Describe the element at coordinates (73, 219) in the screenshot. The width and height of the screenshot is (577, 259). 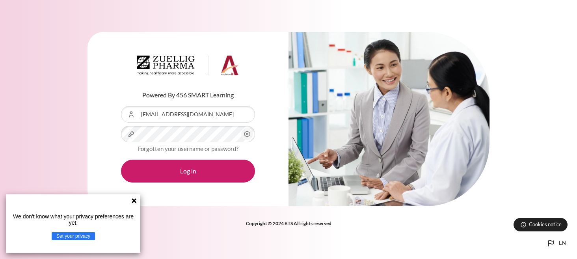
I see `p: We don't know what your privacy preferences are yet.` at that location.